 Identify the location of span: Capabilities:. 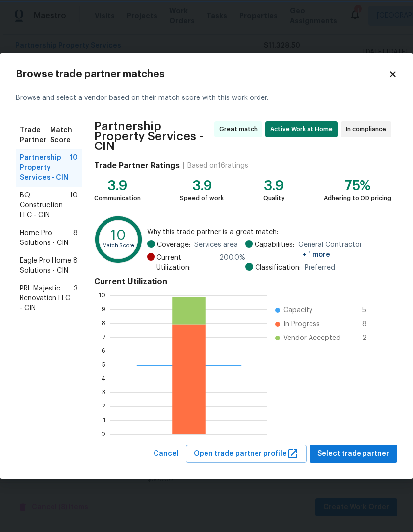
(274, 250).